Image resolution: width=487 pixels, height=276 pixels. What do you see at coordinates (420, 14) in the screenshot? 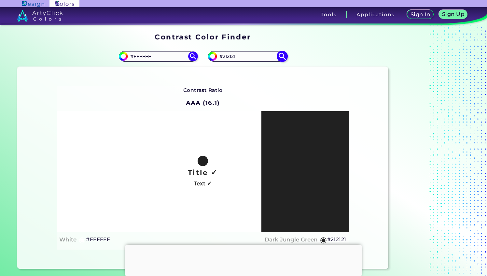
I see `a: Sign In` at bounding box center [420, 14].